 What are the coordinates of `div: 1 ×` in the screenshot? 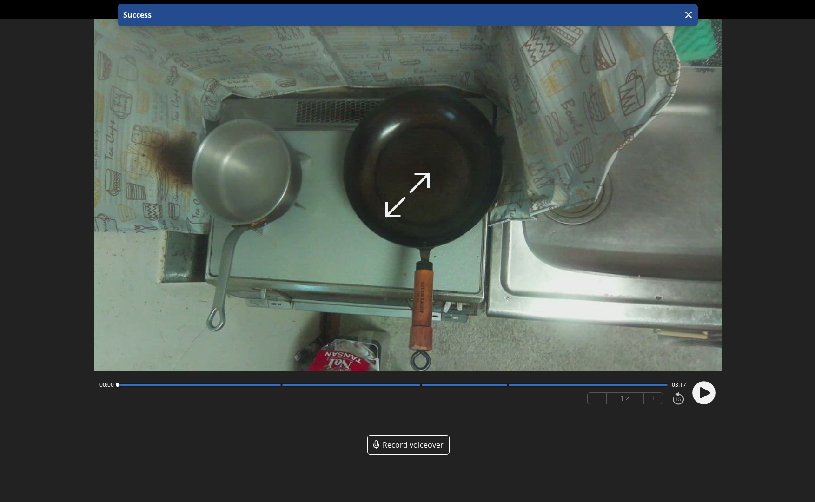 It's located at (625, 398).